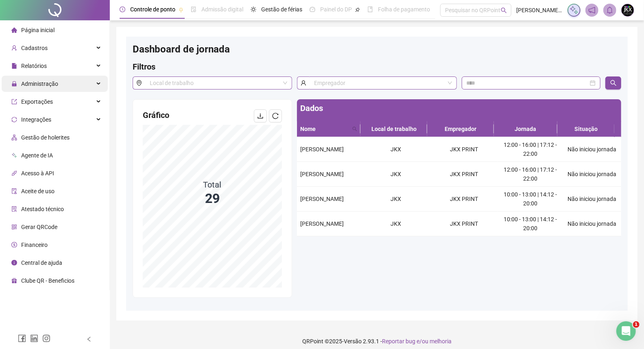 The image size is (644, 349). I want to click on span: Reportar bug e/ou melhoria, so click(416, 341).